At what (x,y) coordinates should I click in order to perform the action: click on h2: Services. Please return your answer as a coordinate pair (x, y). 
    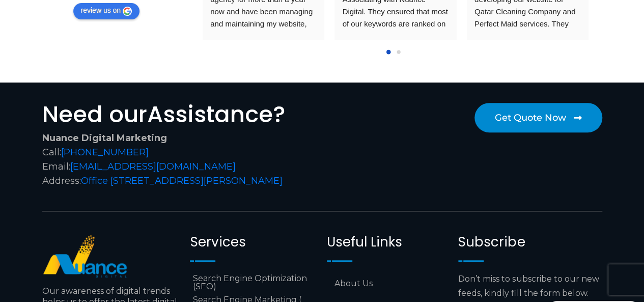
    Looking at the image, I should click on (253, 242).